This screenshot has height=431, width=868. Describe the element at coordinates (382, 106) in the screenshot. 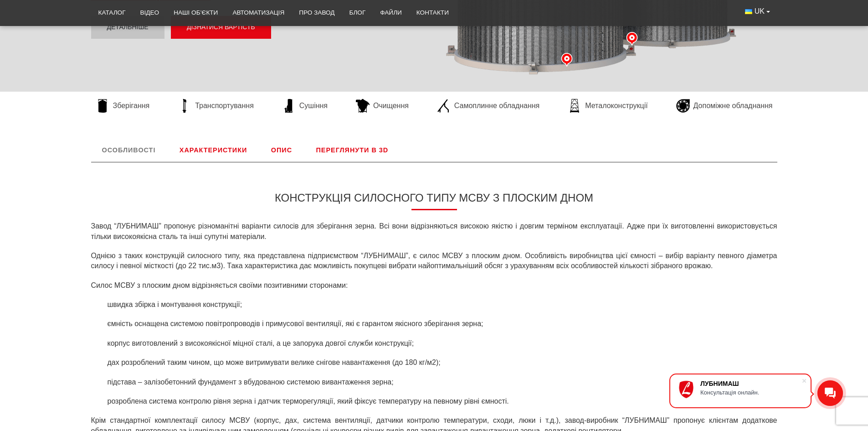

I see `a: Очищення` at that location.